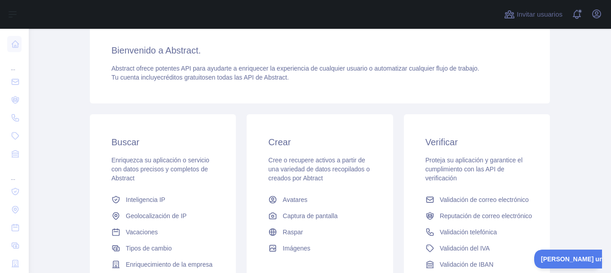  Describe the element at coordinates (163, 248) in the screenshot. I see `a: Tipos de cambio` at that location.